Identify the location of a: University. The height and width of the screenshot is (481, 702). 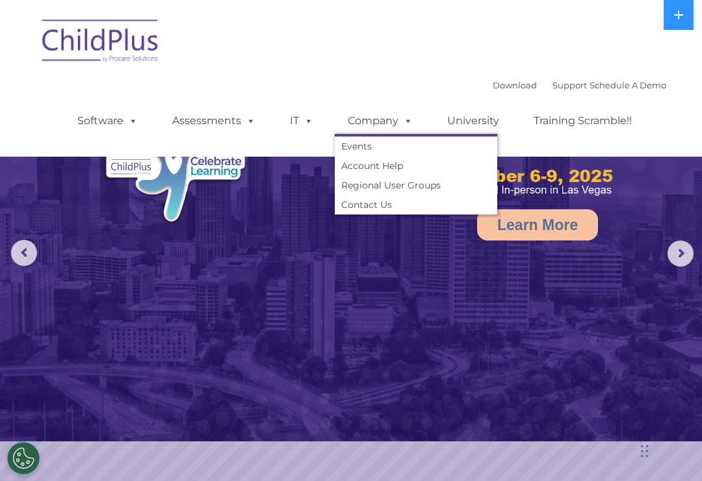
(473, 121).